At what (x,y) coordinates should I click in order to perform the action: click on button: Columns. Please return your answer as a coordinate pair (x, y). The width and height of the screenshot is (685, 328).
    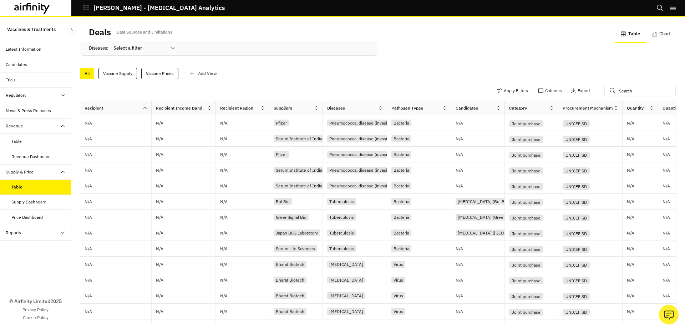
    Looking at the image, I should click on (550, 91).